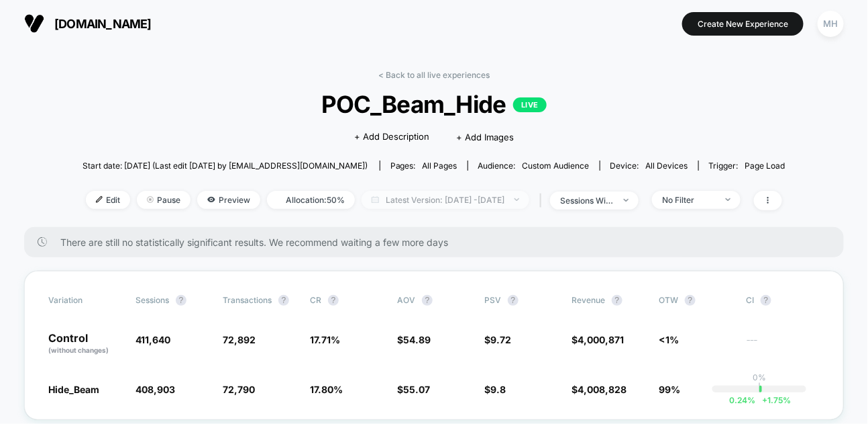  I want to click on span: Hide_Beam, so click(74, 389).